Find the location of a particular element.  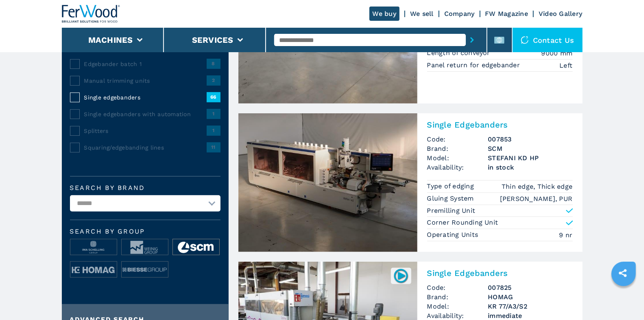

p: Operating Units is located at coordinates (453, 234).